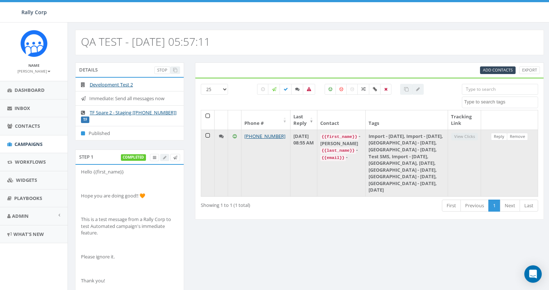 The image size is (549, 290). Describe the element at coordinates (130, 172) in the screenshot. I see `p: Hello {{first_name}}` at that location.